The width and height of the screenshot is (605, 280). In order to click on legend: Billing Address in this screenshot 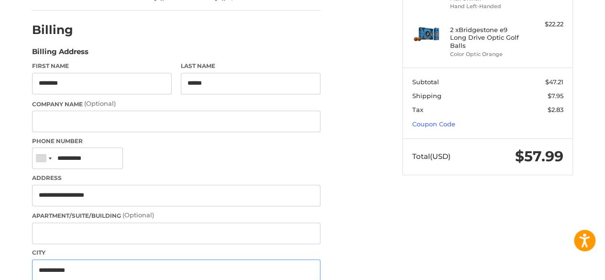, I will do `click(60, 54)`.